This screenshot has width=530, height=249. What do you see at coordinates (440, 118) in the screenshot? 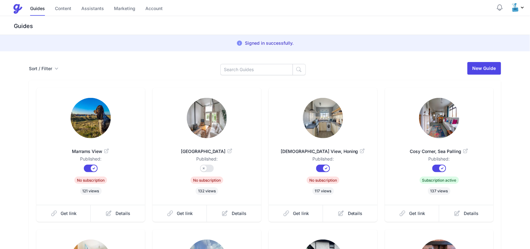
I see `img: 7b5hekl1jcka28fgy8d2nyrvhwou` at bounding box center [440, 118].